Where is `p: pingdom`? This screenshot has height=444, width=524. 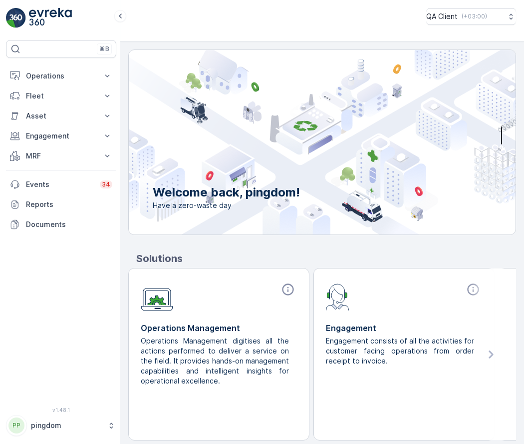
p: pingdom is located at coordinates (66, 425).